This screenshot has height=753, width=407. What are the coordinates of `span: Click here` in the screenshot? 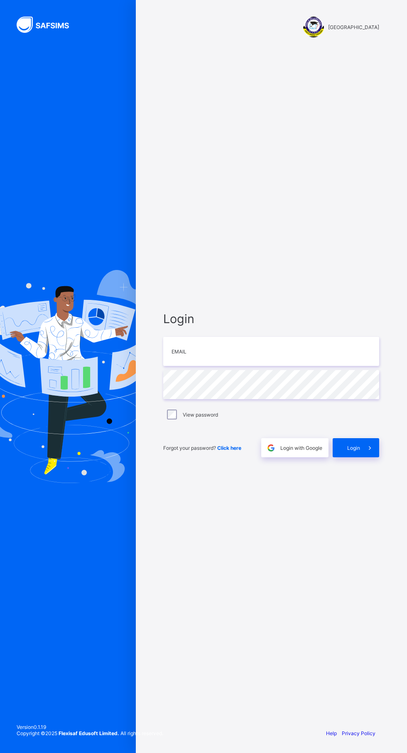 It's located at (229, 448).